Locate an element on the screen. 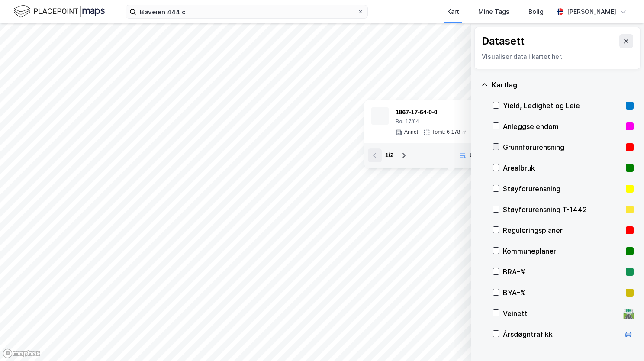 This screenshot has height=361, width=644. div: Reguleringsplaner is located at coordinates (563, 231).